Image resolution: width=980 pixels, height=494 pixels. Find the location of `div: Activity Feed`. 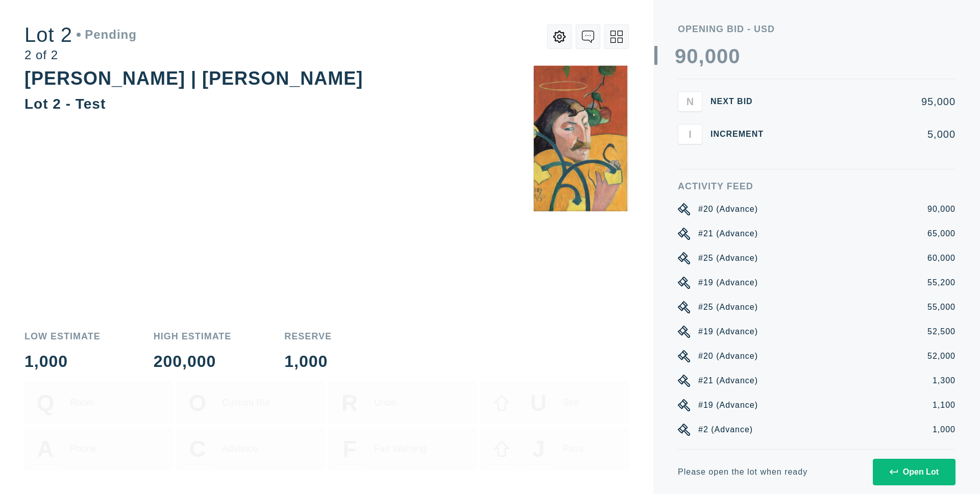

div: Activity Feed is located at coordinates (817, 186).